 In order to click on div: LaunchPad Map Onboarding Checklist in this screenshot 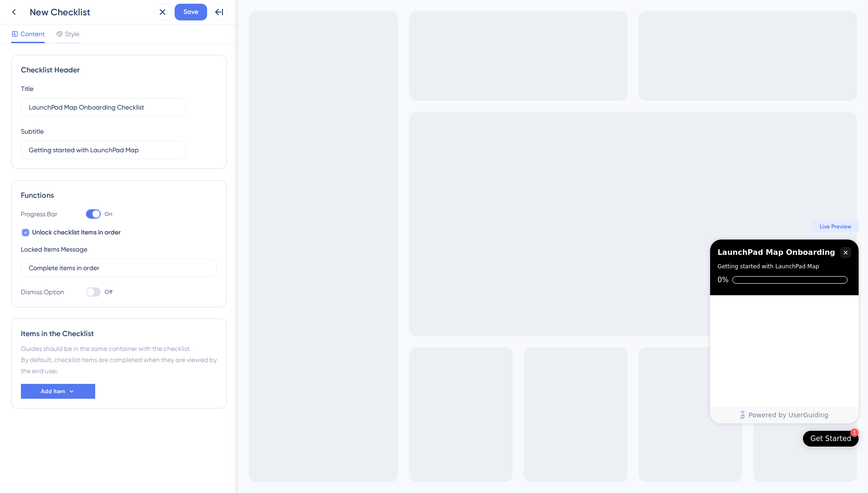, I will do `click(559, 253)`.